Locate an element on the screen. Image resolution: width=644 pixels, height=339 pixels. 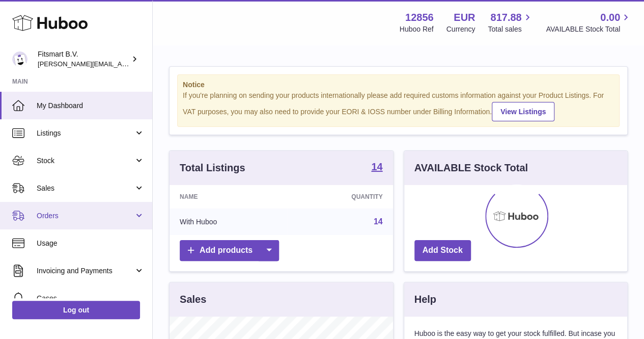
span: Listings is located at coordinates (85, 133).